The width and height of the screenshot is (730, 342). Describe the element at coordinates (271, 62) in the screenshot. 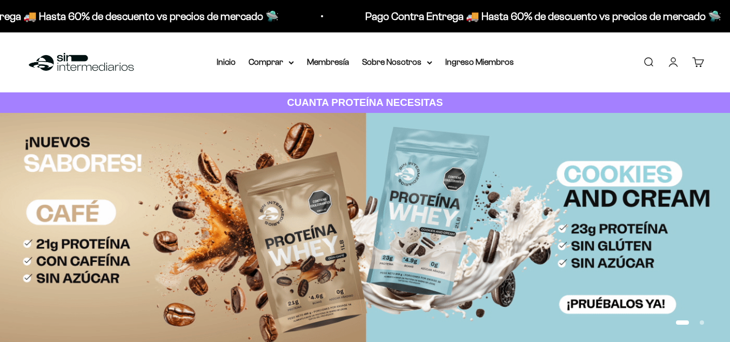

I see `summary: Comprar` at that location.